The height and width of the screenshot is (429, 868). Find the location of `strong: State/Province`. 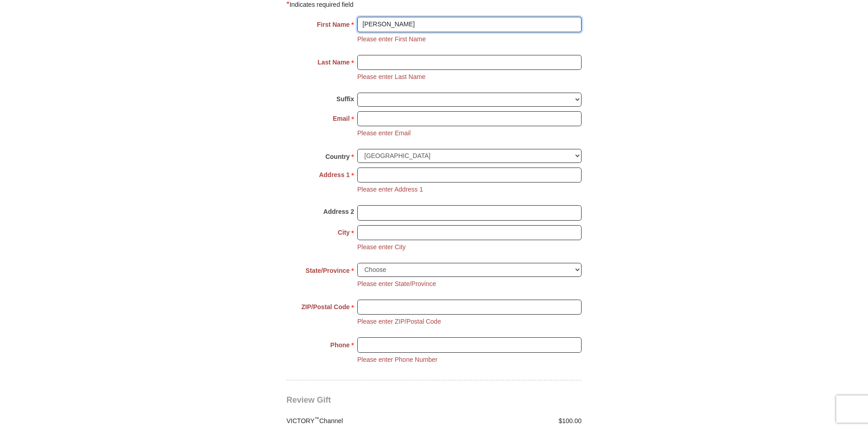

strong: State/Province is located at coordinates (328, 271).